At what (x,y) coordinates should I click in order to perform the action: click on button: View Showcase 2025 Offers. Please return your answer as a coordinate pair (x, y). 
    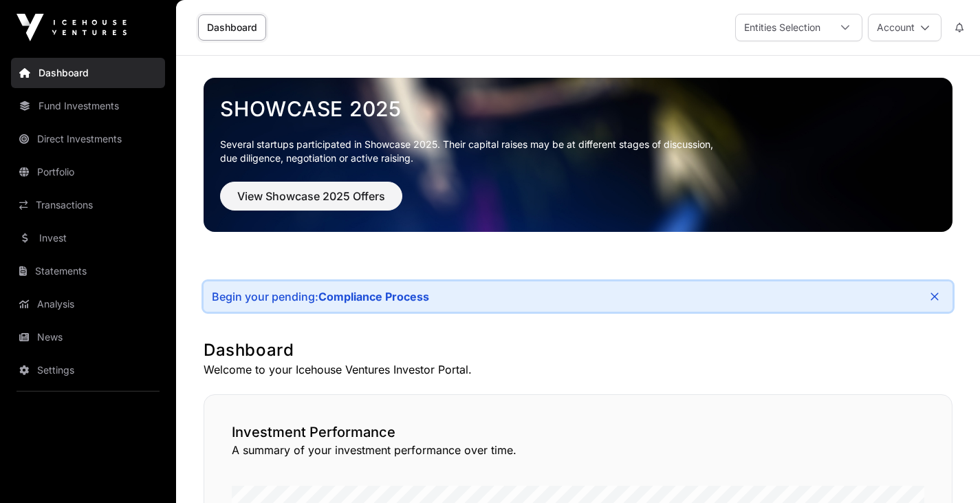
    Looking at the image, I should click on (311, 196).